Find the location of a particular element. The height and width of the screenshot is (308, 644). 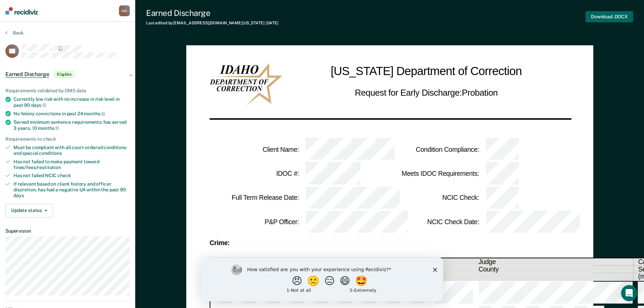

th: County is located at coordinates (554, 269).